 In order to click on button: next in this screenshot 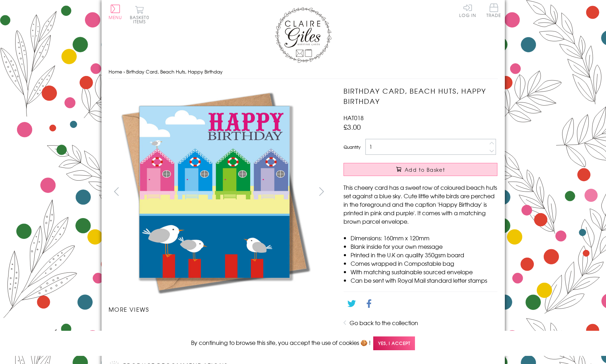, I will do `click(321, 191)`.